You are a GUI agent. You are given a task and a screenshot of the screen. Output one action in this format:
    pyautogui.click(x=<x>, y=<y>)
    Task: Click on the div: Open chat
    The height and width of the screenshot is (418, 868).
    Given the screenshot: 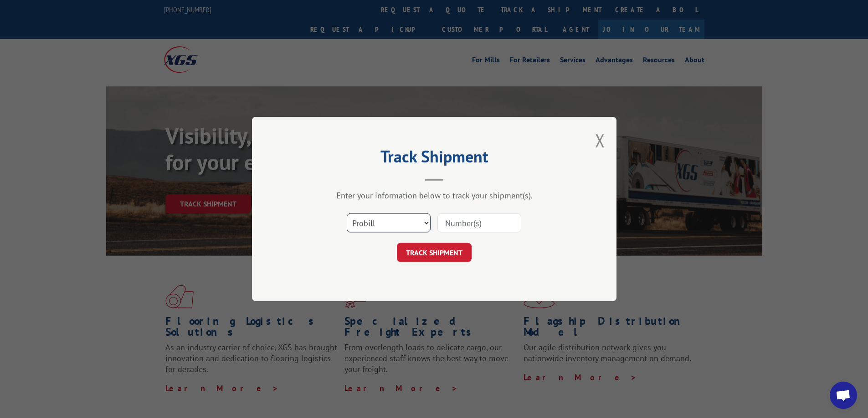 What is the action you would take?
    pyautogui.click(x=843, y=396)
    